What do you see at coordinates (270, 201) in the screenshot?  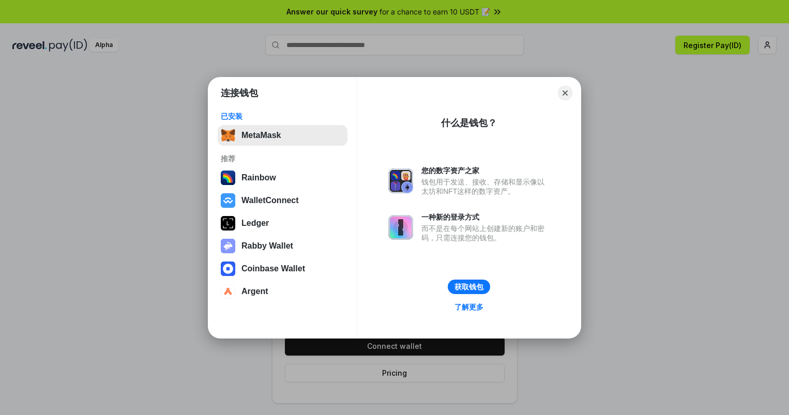 I see `div: WalletConnect` at bounding box center [270, 201].